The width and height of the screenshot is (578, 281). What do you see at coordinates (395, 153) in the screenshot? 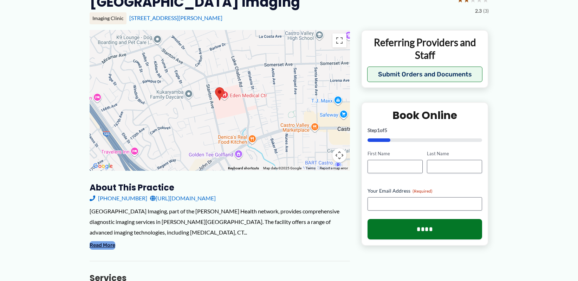
I see `label: First Name` at bounding box center [395, 153].